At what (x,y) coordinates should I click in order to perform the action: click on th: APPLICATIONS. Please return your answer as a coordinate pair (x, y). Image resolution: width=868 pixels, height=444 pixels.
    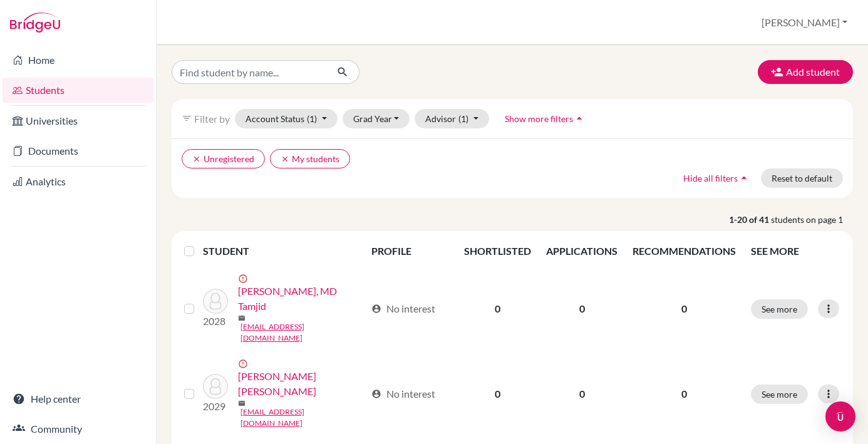
    Looking at the image, I should click on (582, 251).